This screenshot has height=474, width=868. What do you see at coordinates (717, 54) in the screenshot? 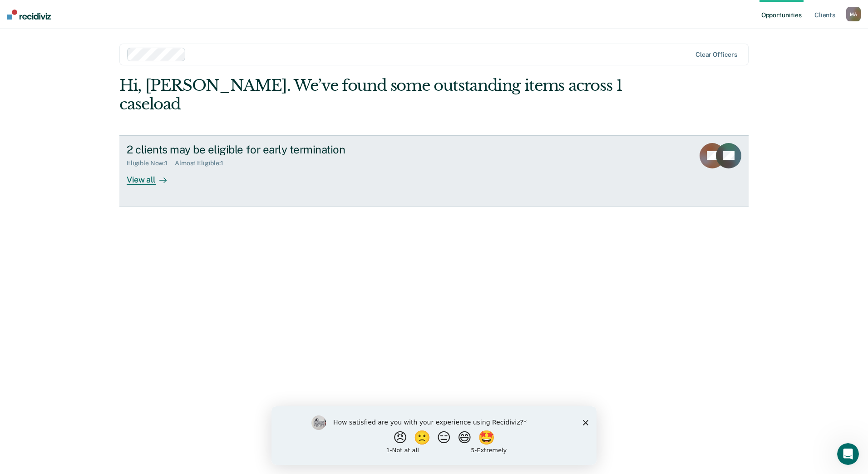
I see `div: Clear officers` at bounding box center [717, 54].